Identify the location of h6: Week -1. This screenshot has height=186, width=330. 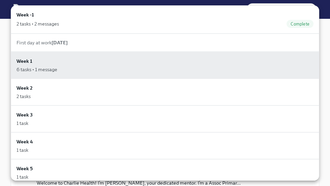
(25, 15).